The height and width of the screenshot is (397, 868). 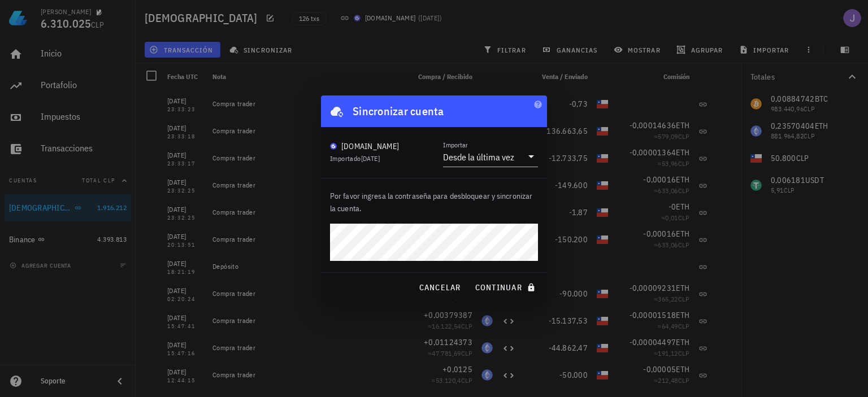 What do you see at coordinates (439, 287) in the screenshot?
I see `button: cancelar` at bounding box center [439, 287].